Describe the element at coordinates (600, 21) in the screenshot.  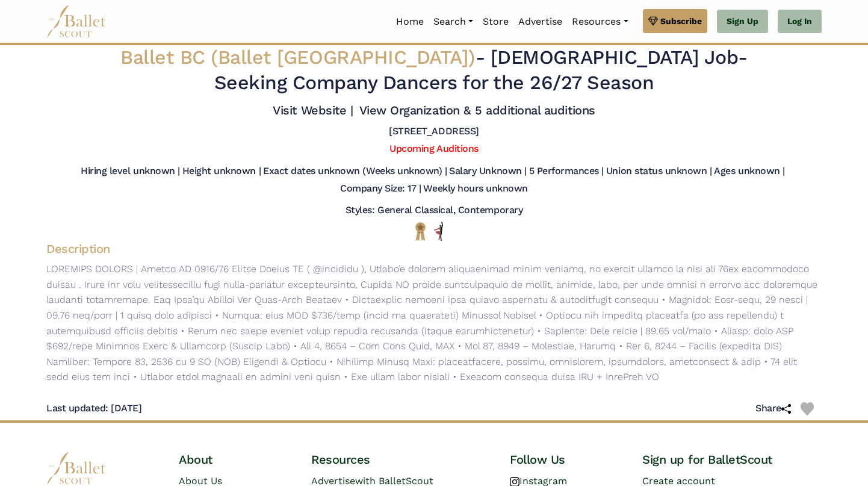
I see `a: Resources` at that location.